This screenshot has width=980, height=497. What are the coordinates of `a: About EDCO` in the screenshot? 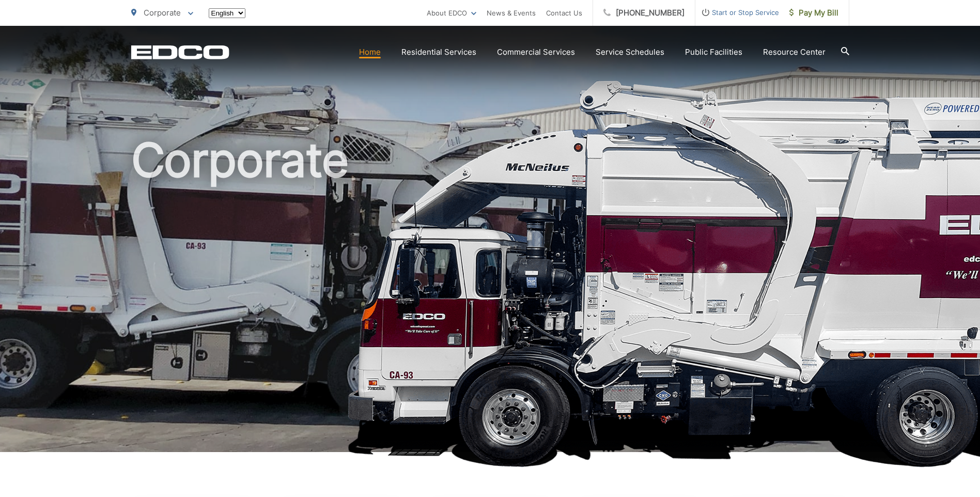 It's located at (451, 13).